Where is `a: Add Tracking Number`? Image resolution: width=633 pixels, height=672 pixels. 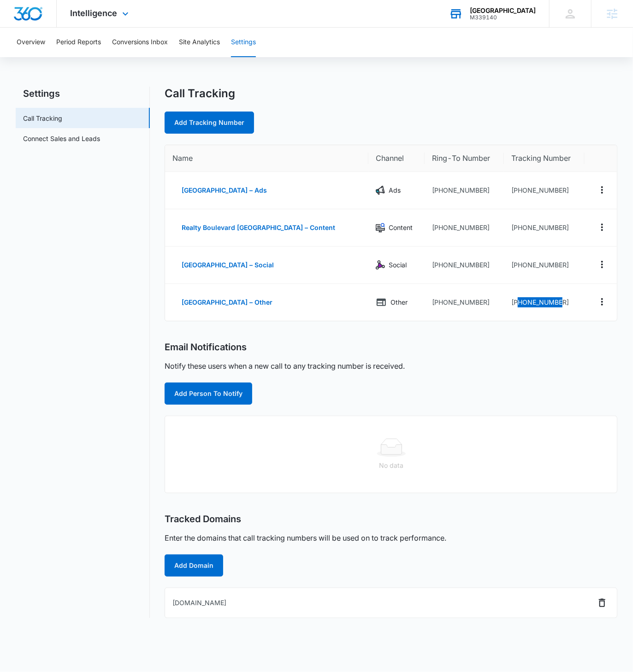
a: Add Tracking Number is located at coordinates (209, 122).